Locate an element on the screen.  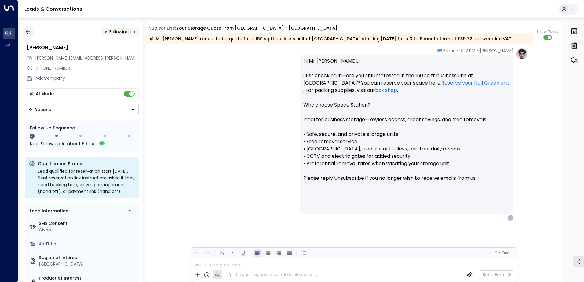
label: Product of Interest is located at coordinates (87, 278).